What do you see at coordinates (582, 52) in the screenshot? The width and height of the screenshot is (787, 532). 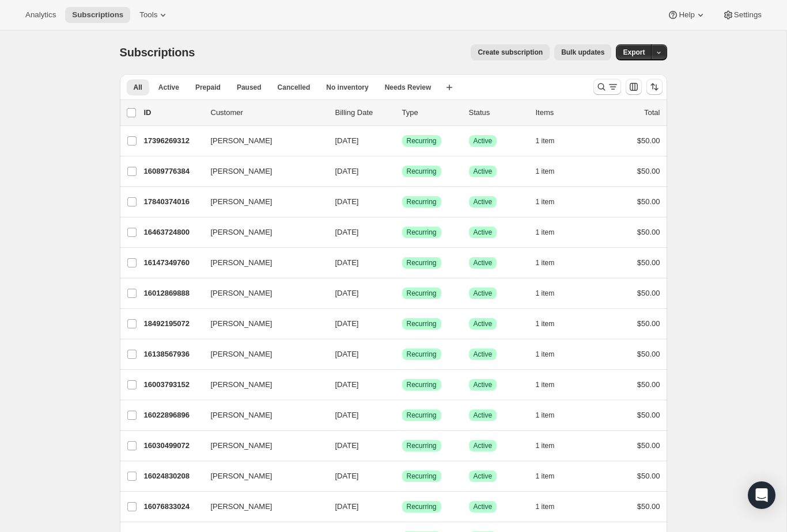 I see `button: Bulk updates` at bounding box center [582, 52].